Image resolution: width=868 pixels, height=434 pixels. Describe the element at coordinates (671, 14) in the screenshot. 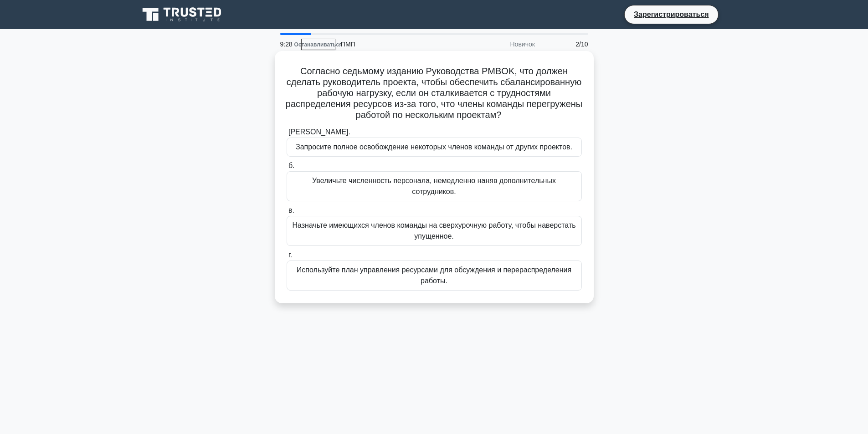

I see `font: Зарегистрироваться` at that location.